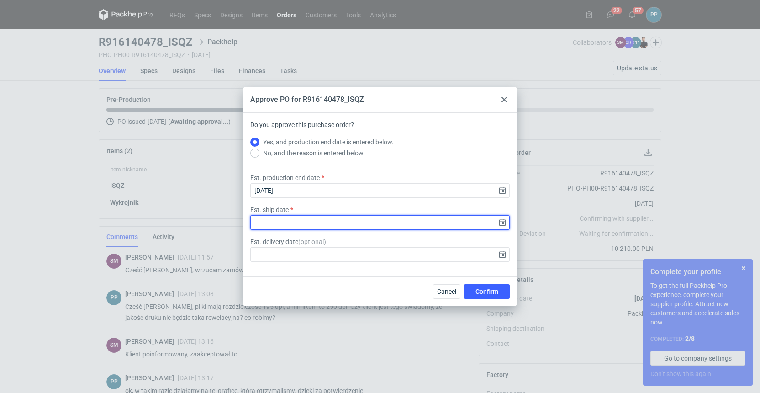 This screenshot has width=760, height=393. I want to click on label: Est. delivery date, so click(288, 242).